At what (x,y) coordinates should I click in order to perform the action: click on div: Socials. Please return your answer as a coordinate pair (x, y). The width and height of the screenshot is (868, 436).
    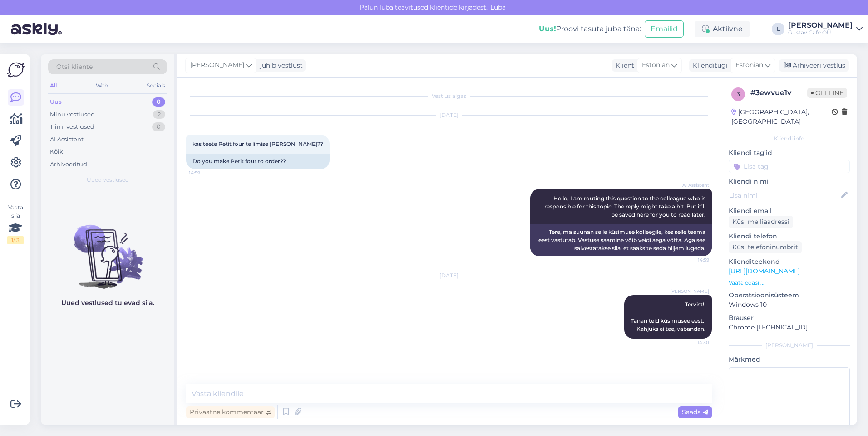
    Looking at the image, I should click on (156, 86).